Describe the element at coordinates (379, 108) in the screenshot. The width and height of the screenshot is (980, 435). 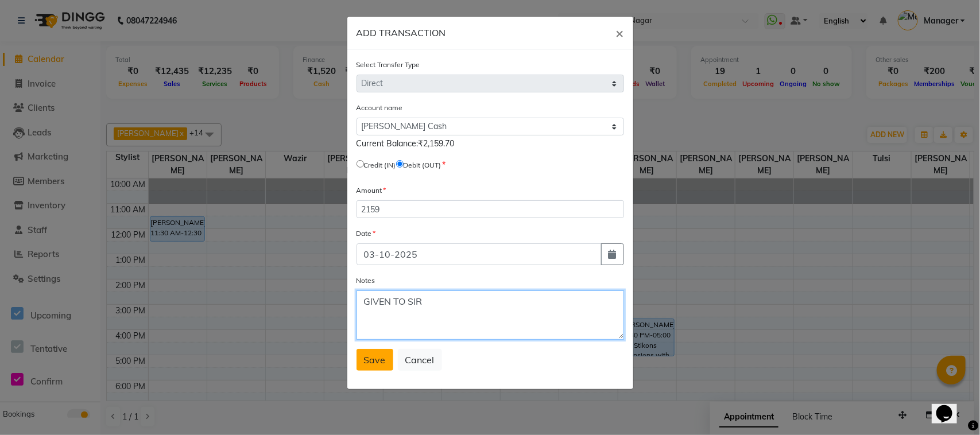
I see `label: Account name` at that location.